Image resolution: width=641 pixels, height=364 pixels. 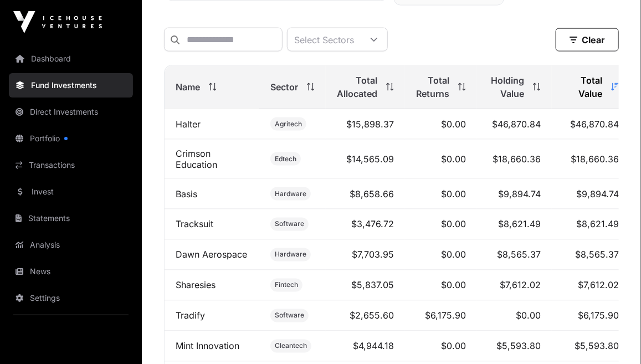 I want to click on a: Transactions, so click(x=71, y=165).